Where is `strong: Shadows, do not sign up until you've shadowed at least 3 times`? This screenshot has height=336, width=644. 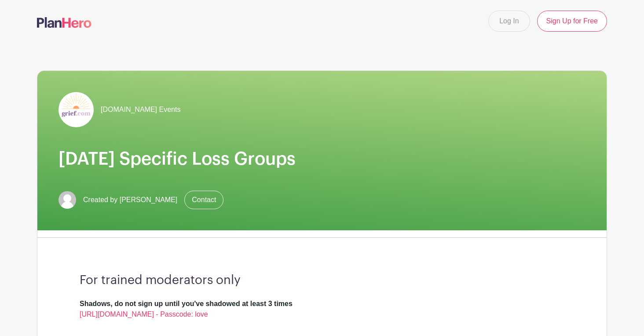
strong: Shadows, do not sign up until you've shadowed at least 3 times is located at coordinates (186, 303).